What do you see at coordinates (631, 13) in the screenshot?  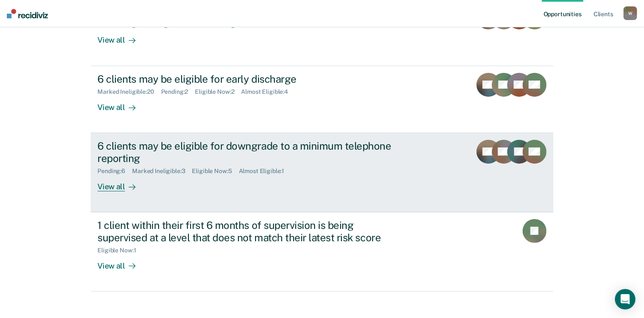 I see `button: W` at bounding box center [631, 13].